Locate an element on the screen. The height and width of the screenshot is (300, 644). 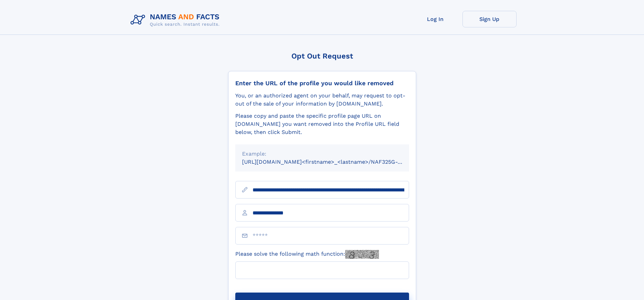
div: Enter the URL of the profile you would like removed is located at coordinates (322, 83).